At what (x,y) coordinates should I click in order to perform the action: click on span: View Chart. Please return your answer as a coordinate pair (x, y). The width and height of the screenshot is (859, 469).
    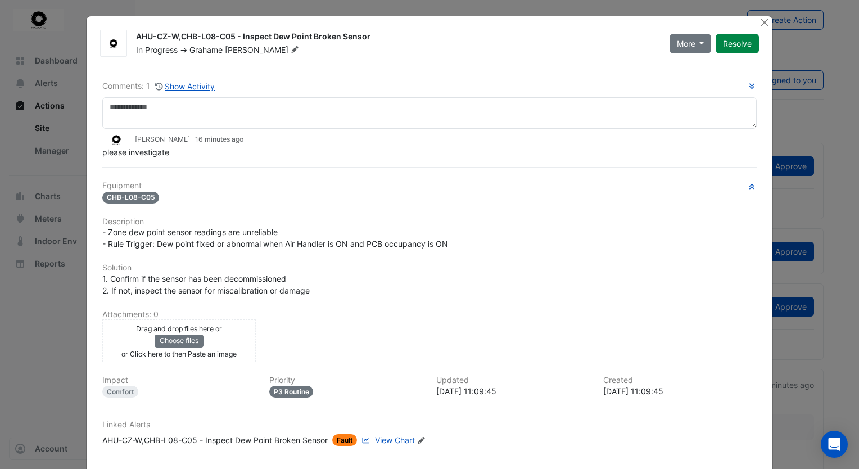
    Looking at the image, I should click on (395, 440).